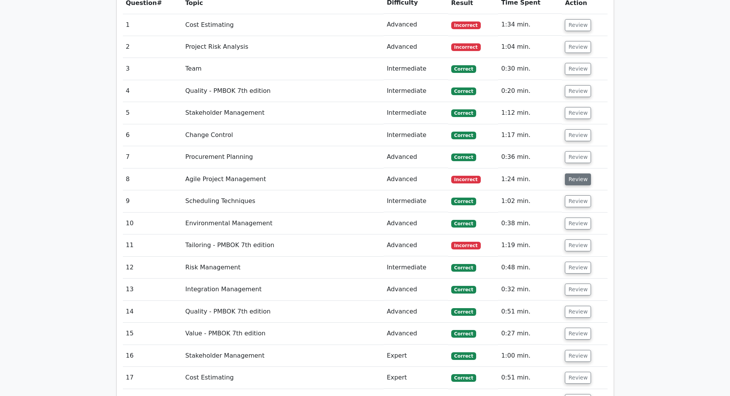 The height and width of the screenshot is (396, 730). Describe the element at coordinates (152, 157) in the screenshot. I see `td: 7` at that location.